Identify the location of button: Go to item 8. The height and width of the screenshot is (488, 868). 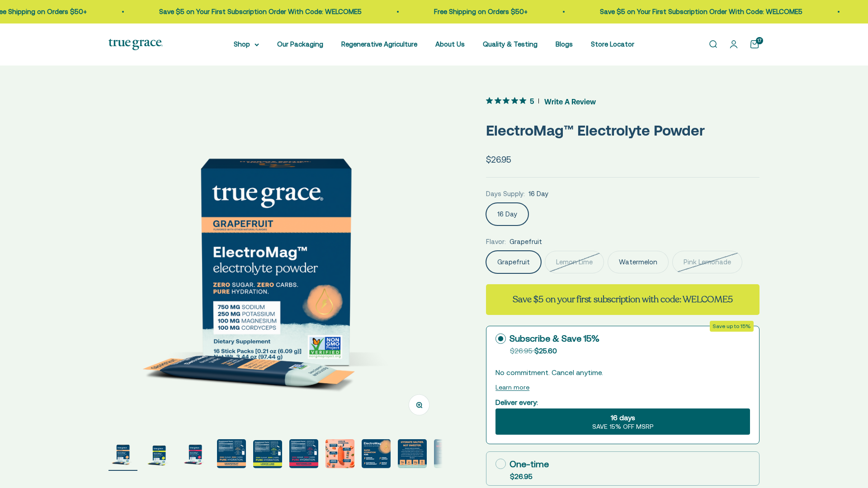
(376, 455).